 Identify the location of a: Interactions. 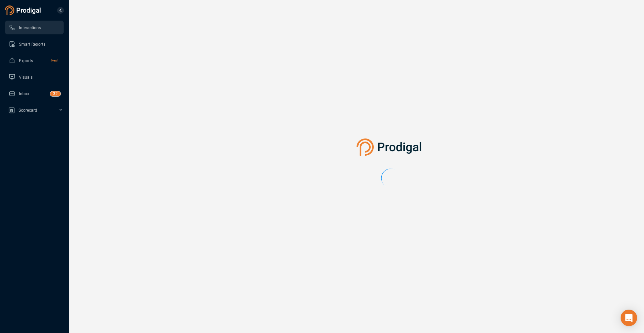
(33, 28).